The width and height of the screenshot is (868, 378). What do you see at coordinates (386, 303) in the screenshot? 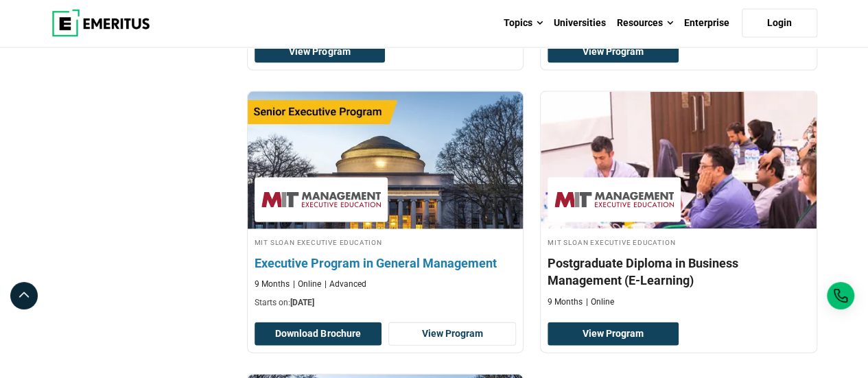
I see `p: Starts on:` at bounding box center [386, 303].